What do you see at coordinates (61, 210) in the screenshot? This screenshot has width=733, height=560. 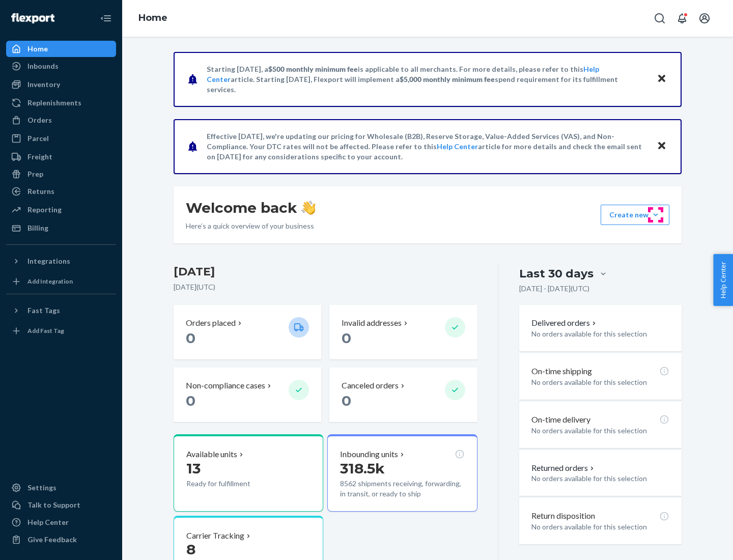 I see `a: Reporting` at bounding box center [61, 210].